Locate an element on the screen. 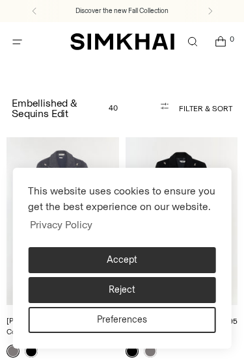 The width and height of the screenshot is (244, 359). button: Preferences is located at coordinates (121, 320).